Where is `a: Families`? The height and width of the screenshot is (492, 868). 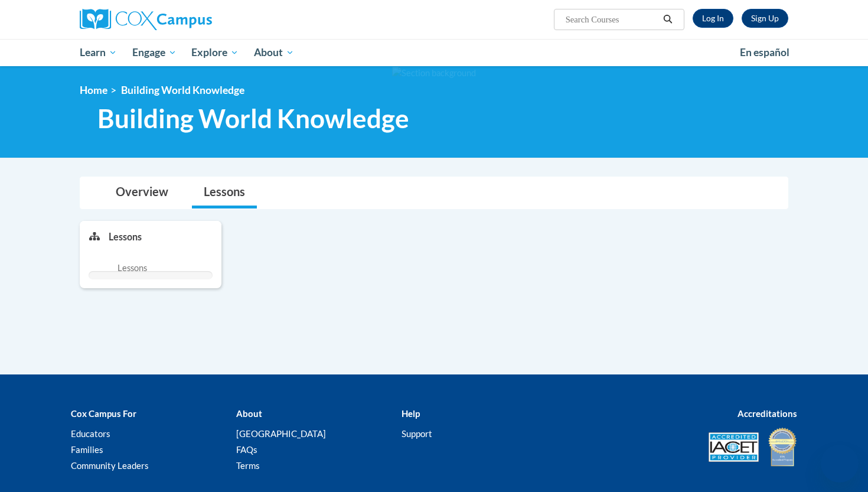 a: Families is located at coordinates (86, 449).